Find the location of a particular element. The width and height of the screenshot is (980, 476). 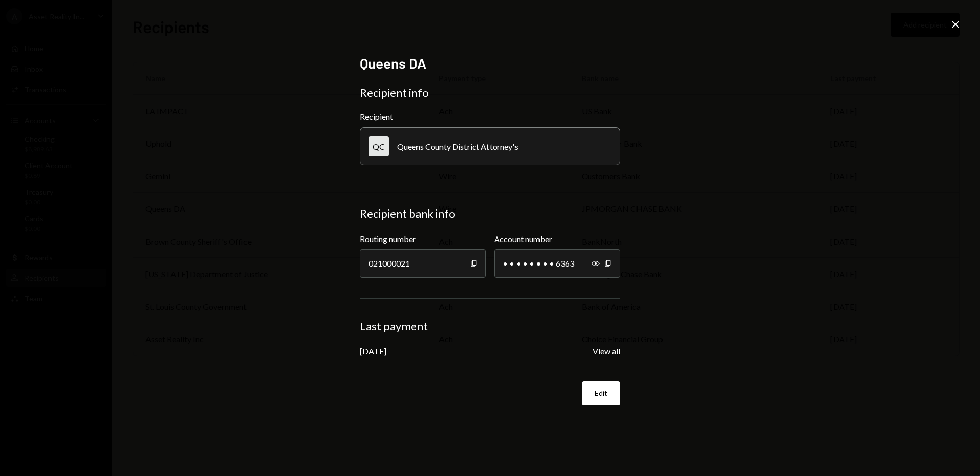

h2: Queens DA is located at coordinates (490, 63).